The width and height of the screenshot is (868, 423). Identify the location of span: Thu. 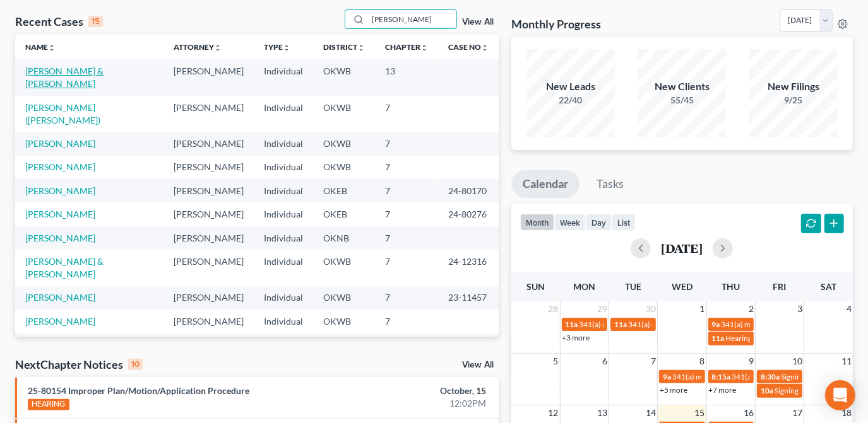
(730, 286).